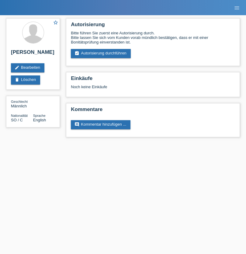  Describe the element at coordinates (17, 68) in the screenshot. I see `i: edit` at that location.